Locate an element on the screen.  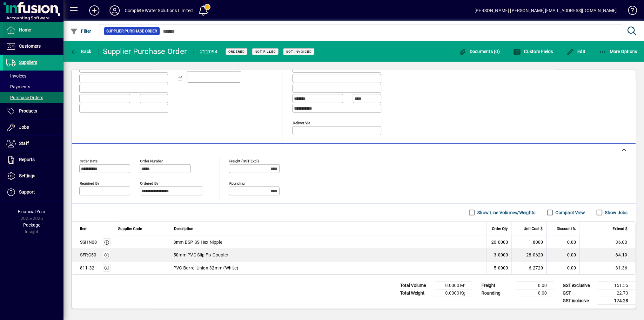
td: 1.8000 is located at coordinates (529, 243).